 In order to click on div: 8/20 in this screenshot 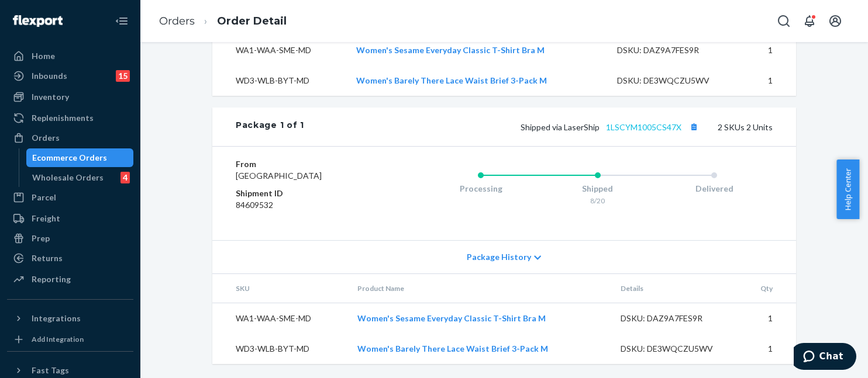, I will do `click(598, 201)`.